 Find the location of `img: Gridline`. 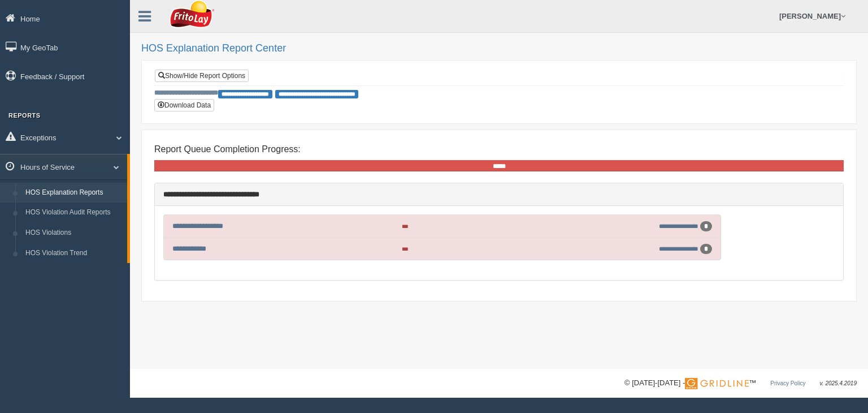

img: Gridline is located at coordinates (717, 384).